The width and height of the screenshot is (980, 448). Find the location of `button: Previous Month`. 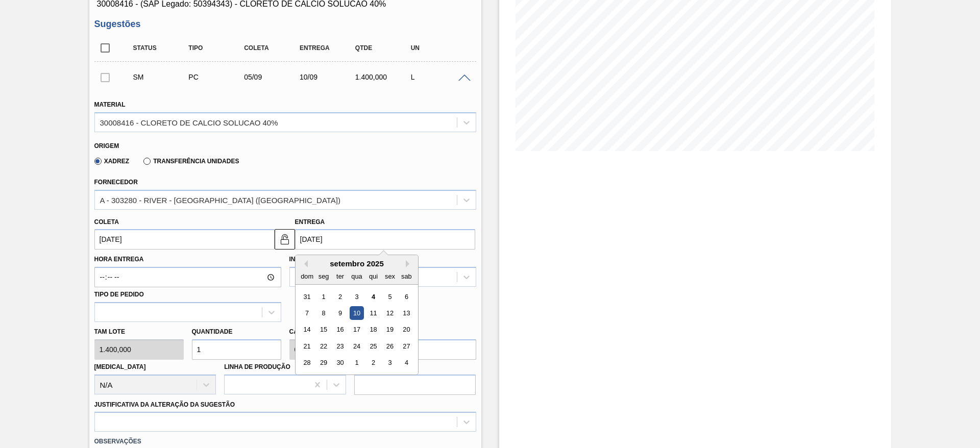

button: Previous Month is located at coordinates (304, 264).